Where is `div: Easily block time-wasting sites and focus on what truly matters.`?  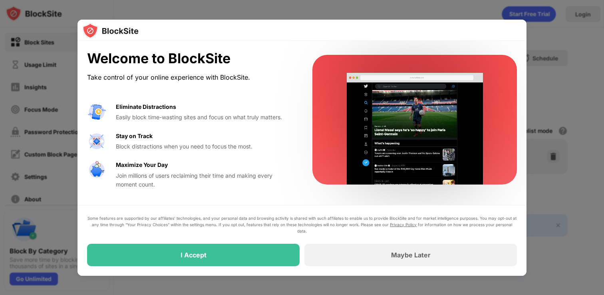 div: Easily block time-wasting sites and focus on what truly matters. is located at coordinates (205, 117).